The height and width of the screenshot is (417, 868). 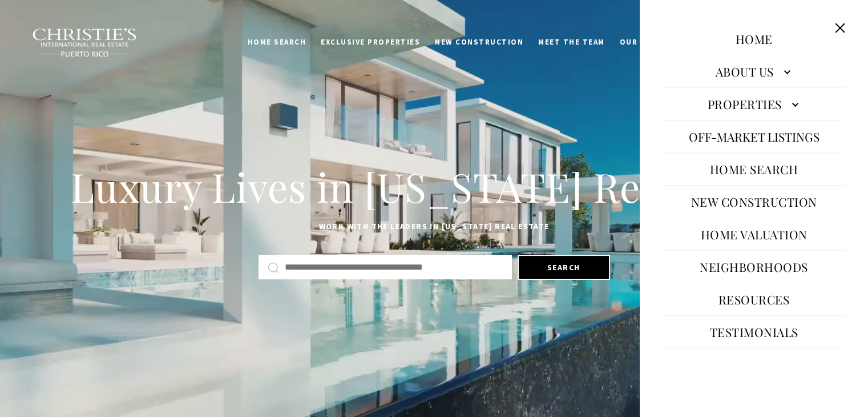 I want to click on a: Contact Us, so click(x=753, y=364).